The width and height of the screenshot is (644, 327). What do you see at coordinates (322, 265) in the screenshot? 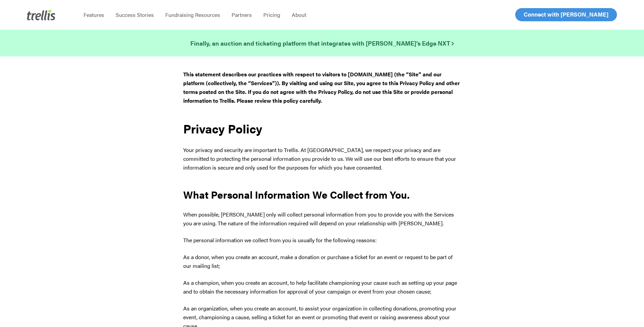
I see `p: As a donor, when you create an account, make a donation or purchase a ticket for an event or requ...` at bounding box center [322, 265].